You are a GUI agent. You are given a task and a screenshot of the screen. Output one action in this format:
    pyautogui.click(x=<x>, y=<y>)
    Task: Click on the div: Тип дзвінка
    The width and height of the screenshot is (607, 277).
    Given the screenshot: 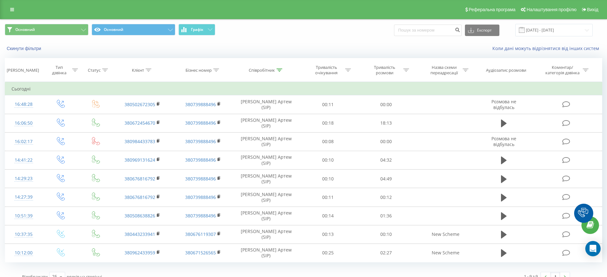 What is the action you would take?
    pyautogui.click(x=59, y=70)
    